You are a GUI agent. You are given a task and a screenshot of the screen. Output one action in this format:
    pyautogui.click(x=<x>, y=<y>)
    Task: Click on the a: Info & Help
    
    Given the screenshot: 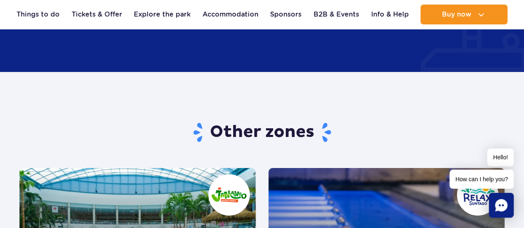 What is the action you would take?
    pyautogui.click(x=389, y=14)
    